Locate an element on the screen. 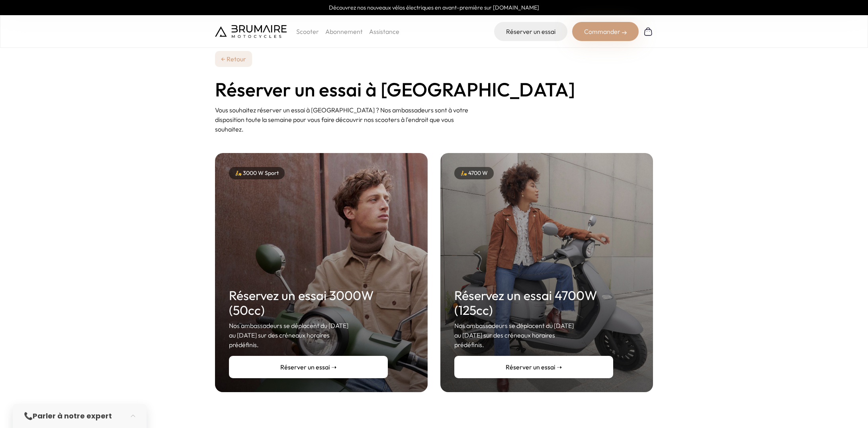 The image size is (868, 428). a: ← Retour is located at coordinates (233, 59).